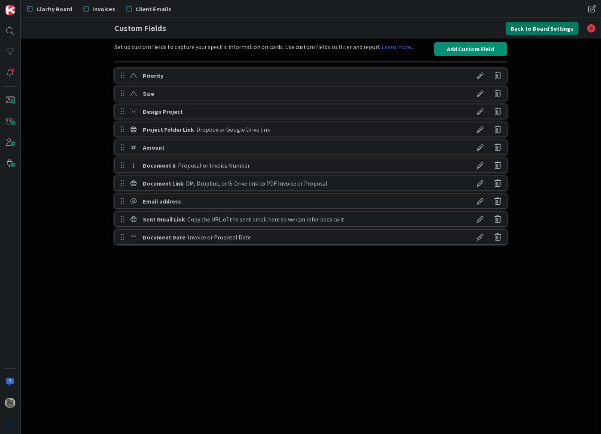 The width and height of the screenshot is (601, 434). What do you see at coordinates (99, 9) in the screenshot?
I see `a: Invoices` at bounding box center [99, 9].